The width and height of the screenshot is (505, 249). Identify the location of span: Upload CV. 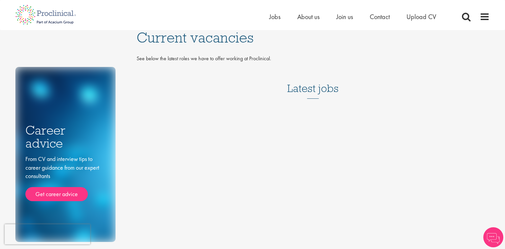
(421, 17).